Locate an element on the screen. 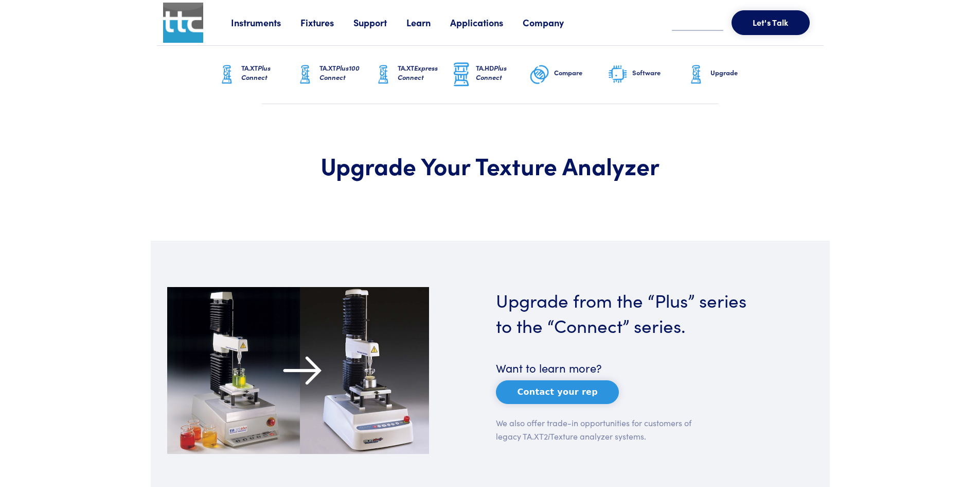 This screenshot has width=980, height=487. h6: TA.HD is located at coordinates (503, 72).